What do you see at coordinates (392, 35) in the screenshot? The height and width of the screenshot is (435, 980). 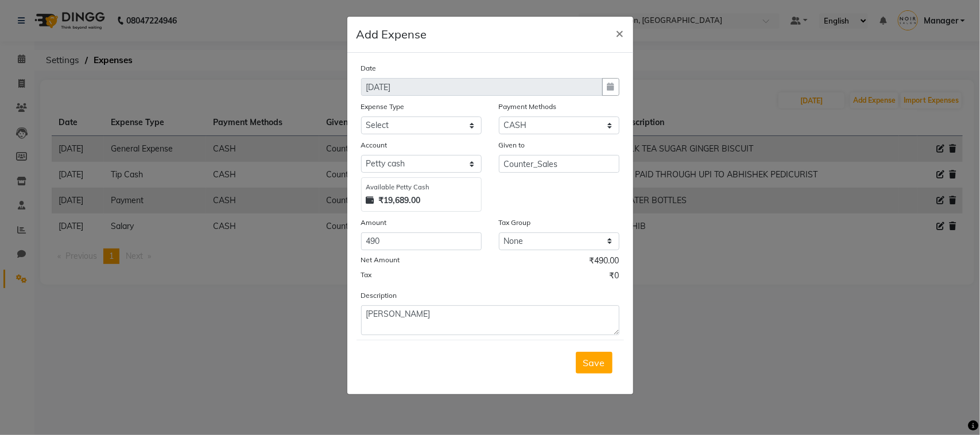 I see `h5: Add Expense` at bounding box center [392, 35].